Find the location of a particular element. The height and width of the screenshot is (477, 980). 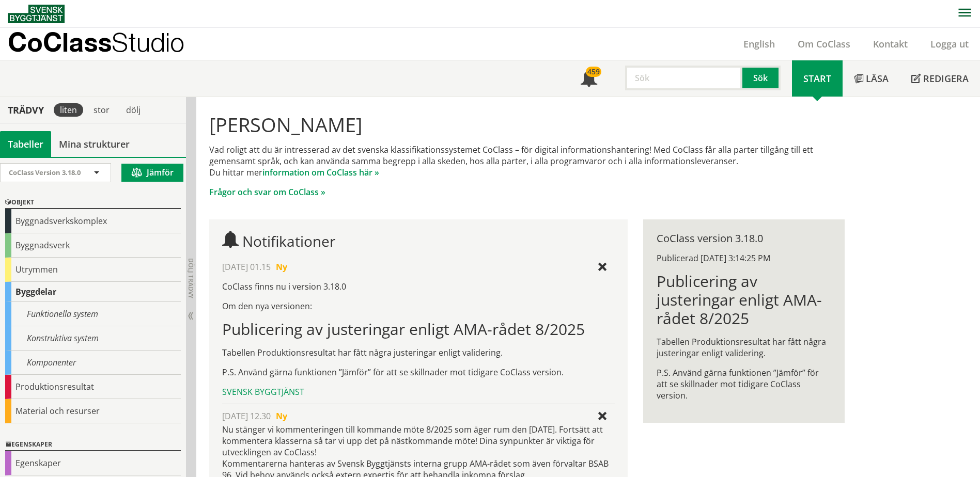

a: Redigera is located at coordinates (940, 78).